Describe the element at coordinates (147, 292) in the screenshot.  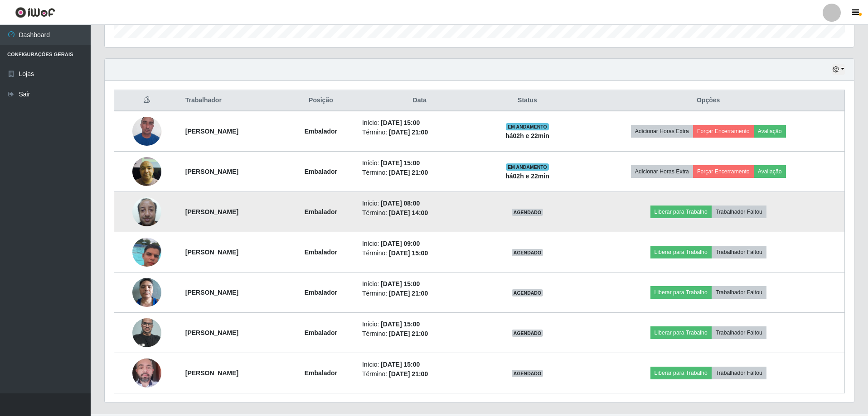
I see `img: 1720641166740.jpeg` at that location.